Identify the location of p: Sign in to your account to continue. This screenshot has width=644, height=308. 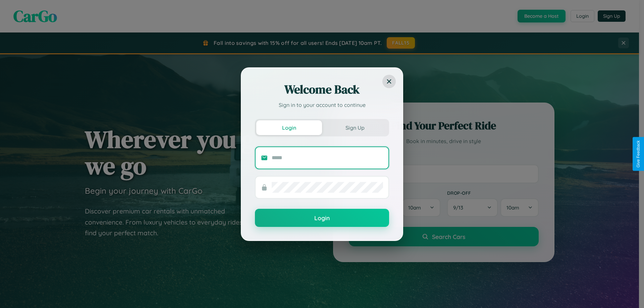
(322, 105).